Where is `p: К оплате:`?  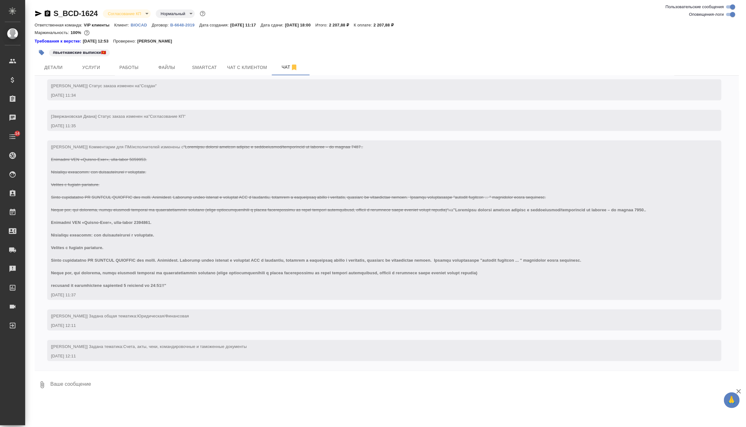
p: К оплате: is located at coordinates (364, 25).